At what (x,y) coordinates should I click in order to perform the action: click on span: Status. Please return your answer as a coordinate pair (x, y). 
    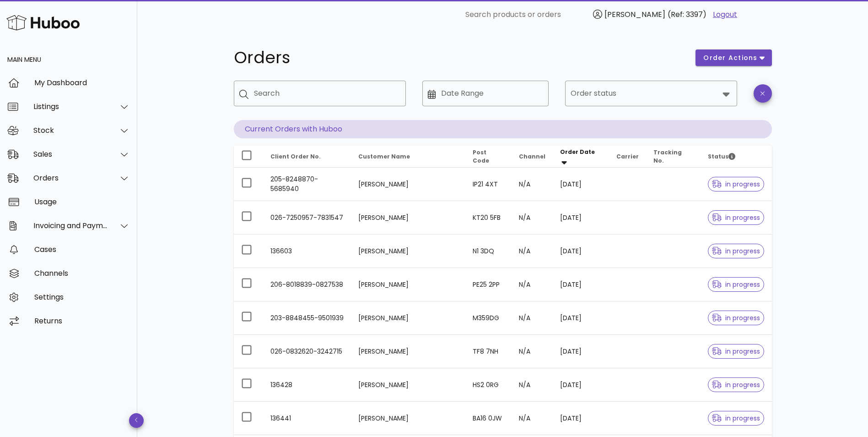
    Looking at the image, I should click on (722, 156).